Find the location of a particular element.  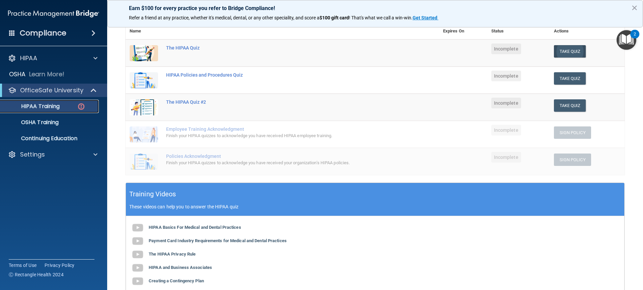

p: Continuing Education is located at coordinates (50, 139).